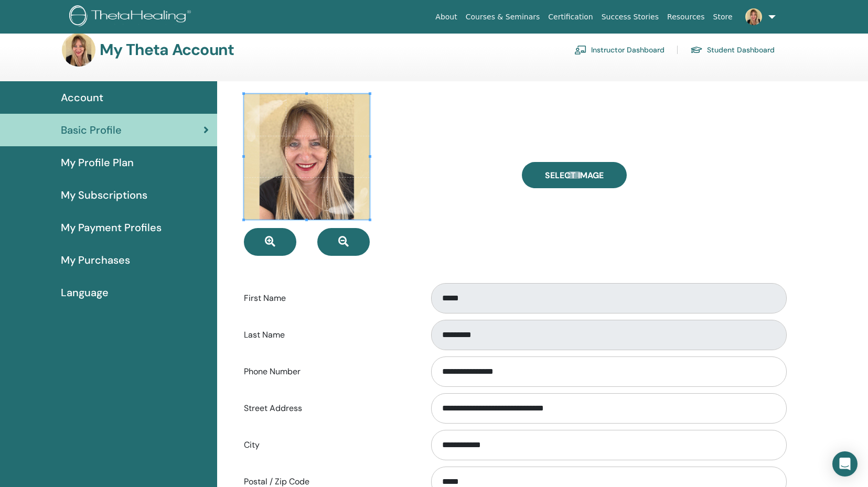 The height and width of the screenshot is (487, 868). I want to click on a: About, so click(445, 17).